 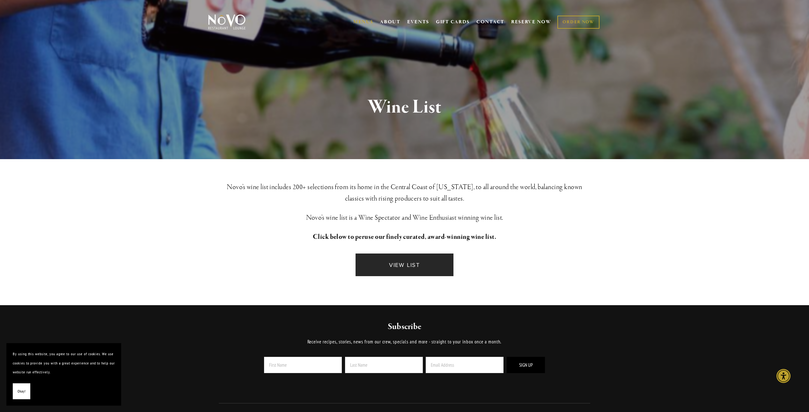 I want to click on section: Cookie banner, so click(x=64, y=374).